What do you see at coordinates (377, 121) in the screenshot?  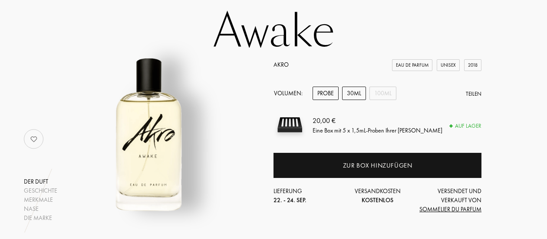 I see `div: 20,00 €` at bounding box center [377, 121].